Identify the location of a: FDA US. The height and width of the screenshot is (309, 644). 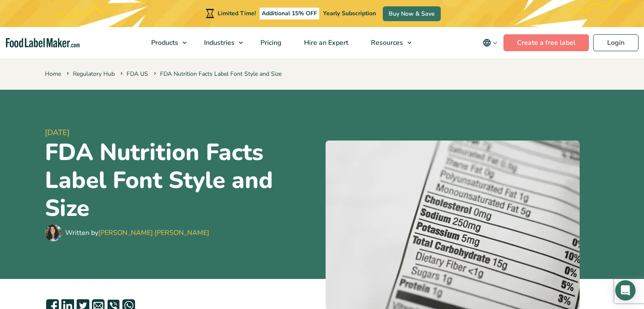
(137, 73).